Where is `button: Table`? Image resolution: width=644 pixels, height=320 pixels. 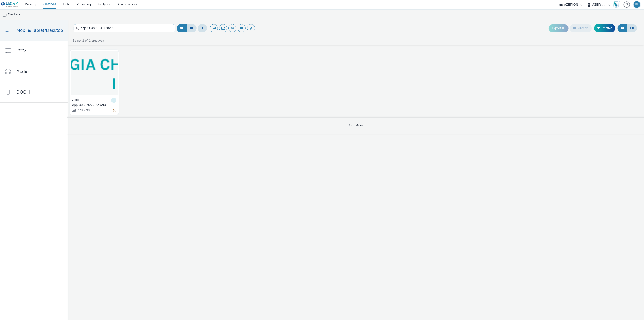 button: Table is located at coordinates (632, 28).